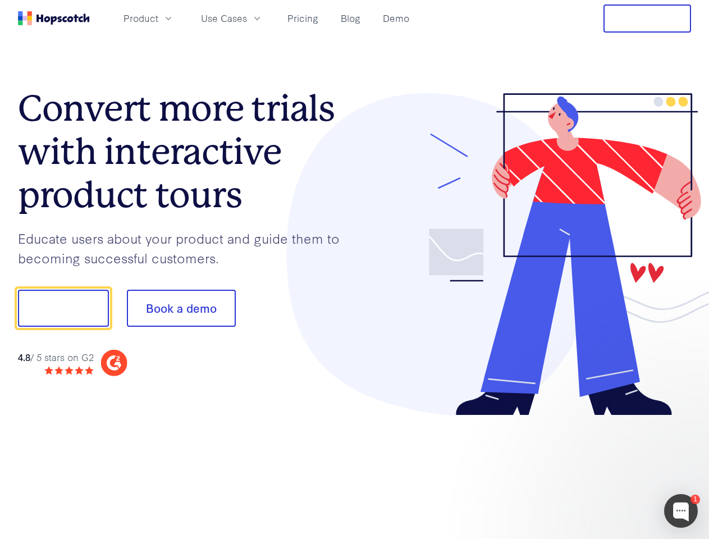  Describe the element at coordinates (647, 19) in the screenshot. I see `a: Free Trial` at that location.